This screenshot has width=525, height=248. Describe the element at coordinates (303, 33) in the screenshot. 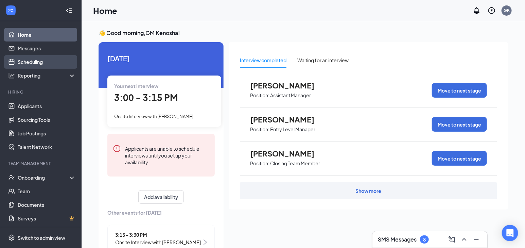

I see `h3: 👋 Good morning, GM Kenosha !` at that location.